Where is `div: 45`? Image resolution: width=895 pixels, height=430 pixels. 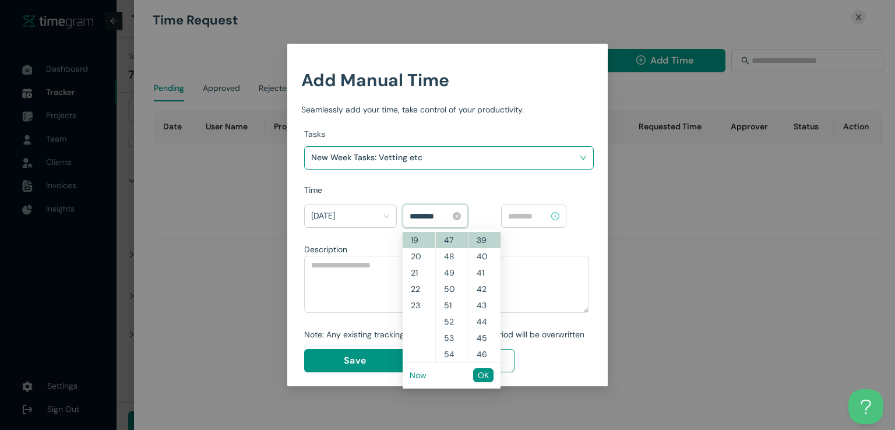 div: 45 is located at coordinates (484, 338).